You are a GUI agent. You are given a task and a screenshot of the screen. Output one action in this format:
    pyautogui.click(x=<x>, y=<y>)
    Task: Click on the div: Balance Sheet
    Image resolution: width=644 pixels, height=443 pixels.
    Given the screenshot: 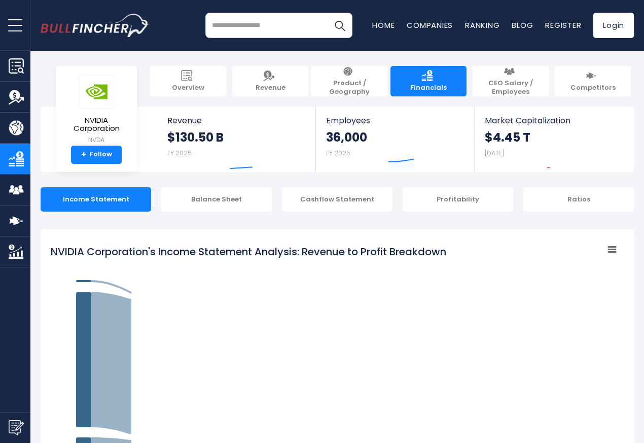 What is the action you would take?
    pyautogui.click(x=217, y=199)
    